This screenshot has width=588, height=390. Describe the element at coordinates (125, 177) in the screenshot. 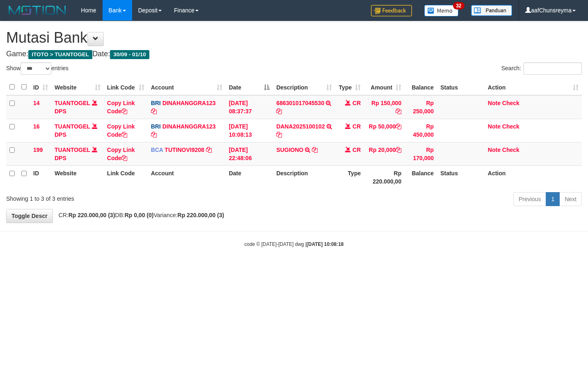

I see `th: Link Code` at that location.